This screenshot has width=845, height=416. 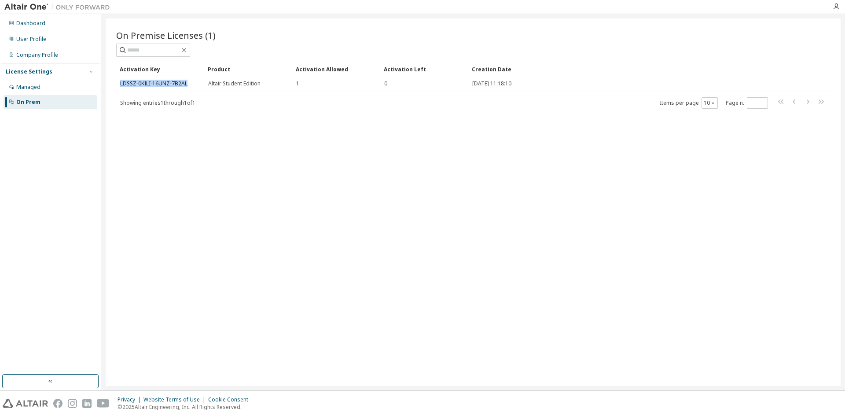 I want to click on img: linkedin.svg, so click(x=87, y=403).